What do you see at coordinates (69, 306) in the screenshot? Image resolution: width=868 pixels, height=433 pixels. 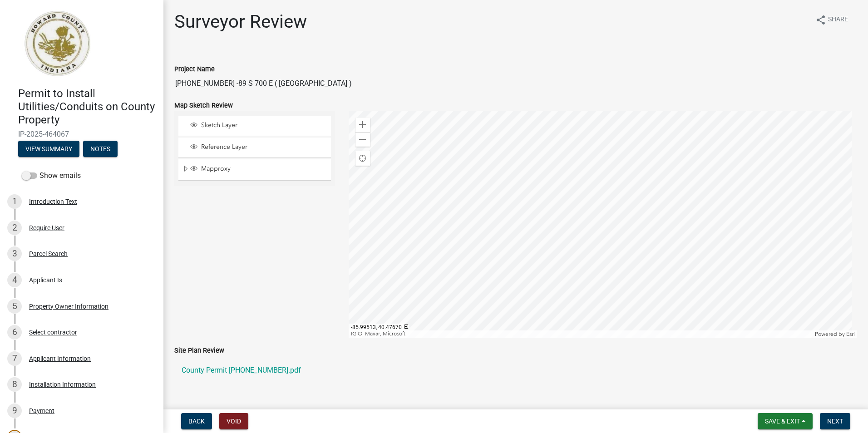 I see `div: Property Owner Information` at bounding box center [69, 306].